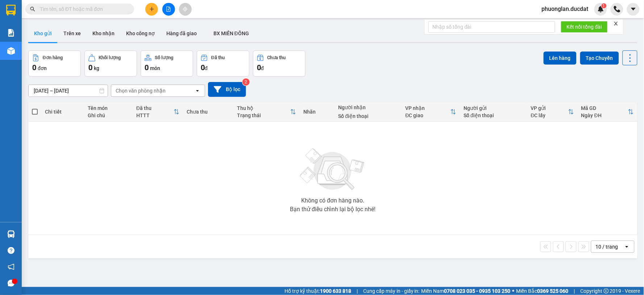 The height and width of the screenshot is (295, 644). What do you see at coordinates (231, 34) in the screenshot?
I see `span: BX MIỀN ĐÔNG` at bounding box center [231, 34].